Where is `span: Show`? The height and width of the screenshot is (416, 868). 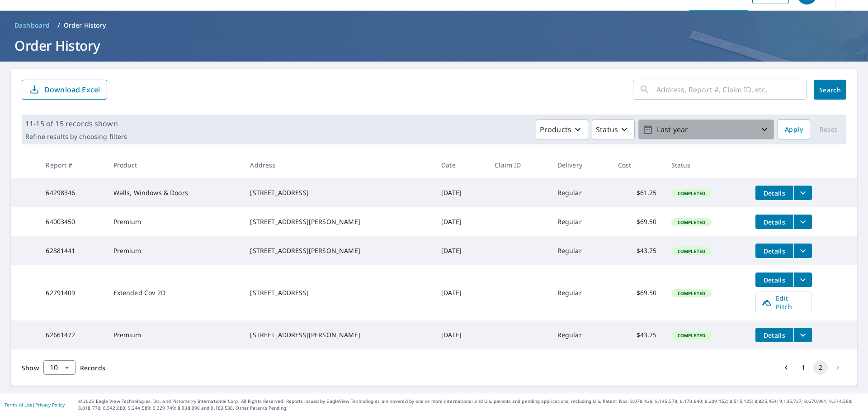
span: Show is located at coordinates (30, 367).